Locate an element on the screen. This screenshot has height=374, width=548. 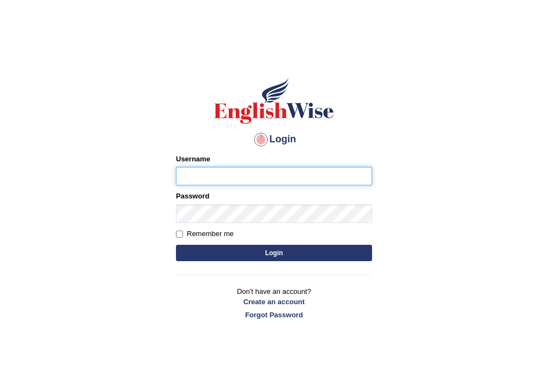
img: Logo of English Wise sign in for intelligent practice with AI is located at coordinates (274, 101).